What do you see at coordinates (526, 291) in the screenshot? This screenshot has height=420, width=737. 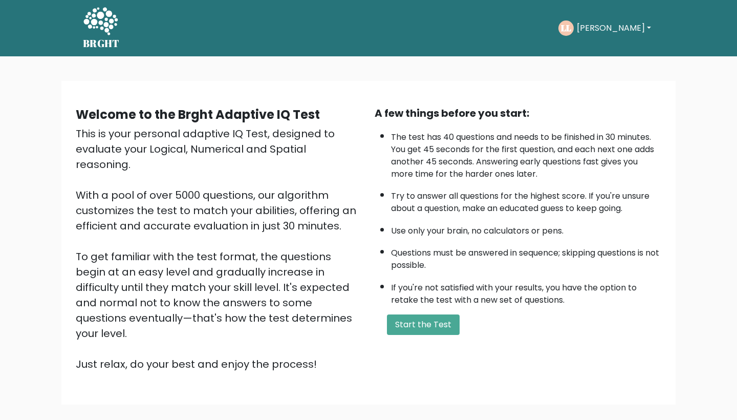 I see `li: If you're not satisfied with your results, you have the option to retake the test with a new set ...` at bounding box center [526, 291].